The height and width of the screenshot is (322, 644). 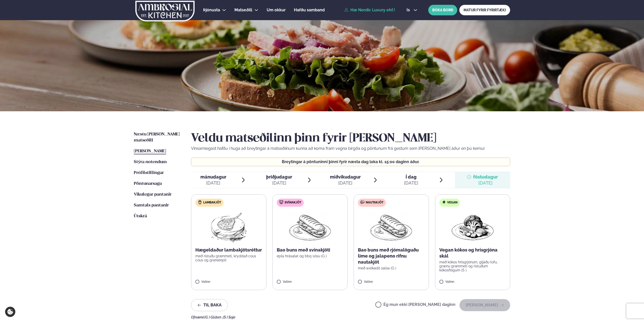 What do you see at coordinates (140, 216) in the screenshot?
I see `span: Útskrá` at bounding box center [140, 216].